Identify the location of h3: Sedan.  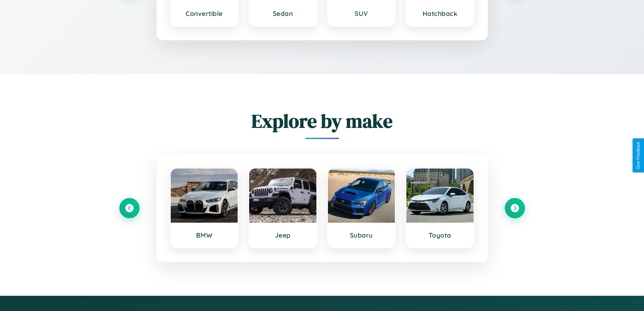
(282, 14).